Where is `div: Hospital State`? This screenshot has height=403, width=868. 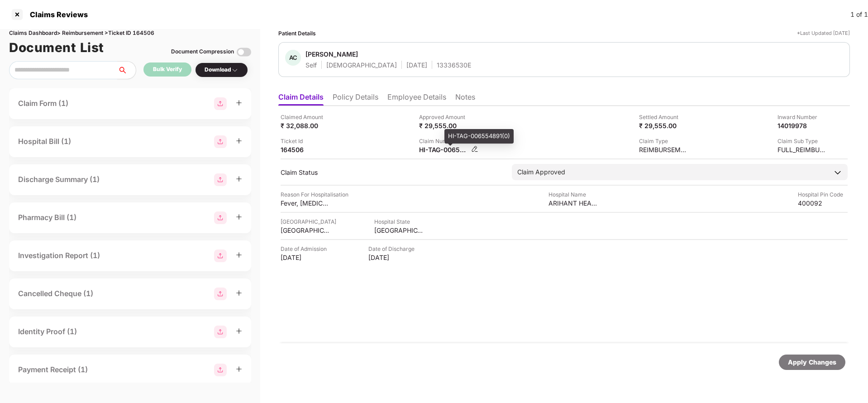 div: Hospital State is located at coordinates (399, 222).